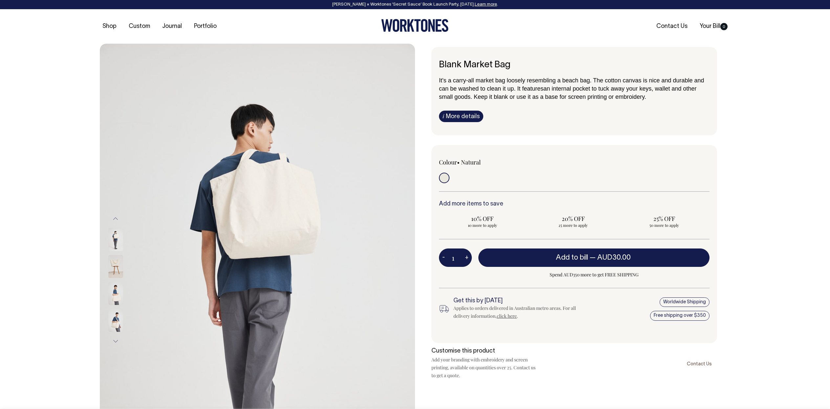 The image size is (830, 409). What do you see at coordinates (574, 65) in the screenshot?
I see `h1: Blank Market Bag` at bounding box center [574, 65].